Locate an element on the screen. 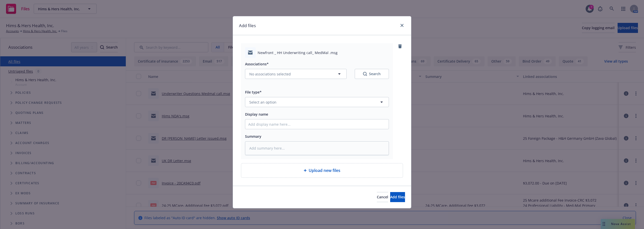 Image resolution: width=644 pixels, height=229 pixels. input: Add display name here... is located at coordinates (317, 124).